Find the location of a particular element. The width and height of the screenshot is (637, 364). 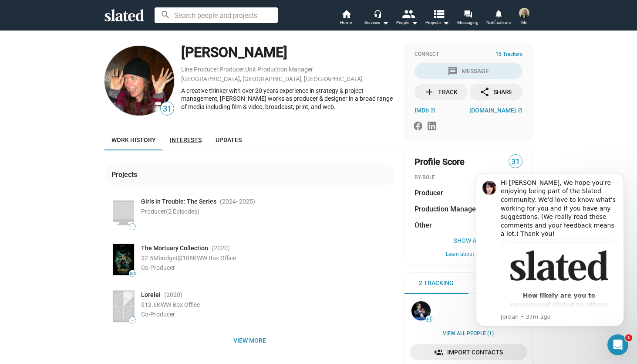

span: 2 Tracking is located at coordinates (437, 282).